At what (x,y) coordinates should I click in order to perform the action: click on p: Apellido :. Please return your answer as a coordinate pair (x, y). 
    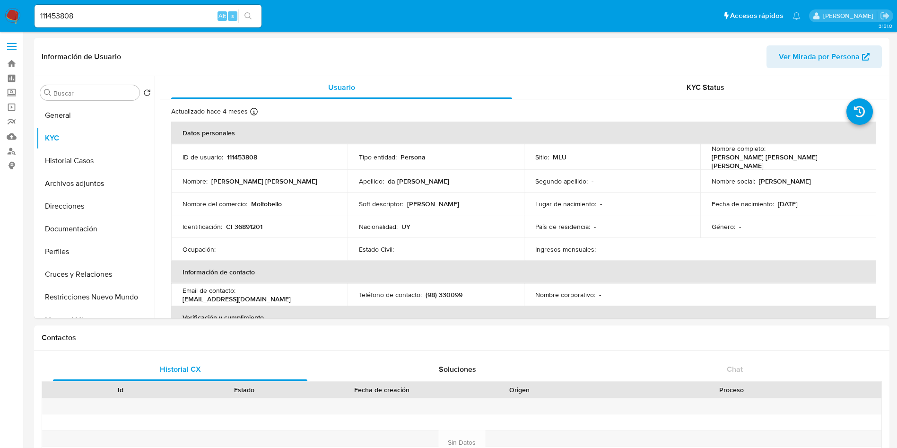
    Looking at the image, I should click on (371, 181).